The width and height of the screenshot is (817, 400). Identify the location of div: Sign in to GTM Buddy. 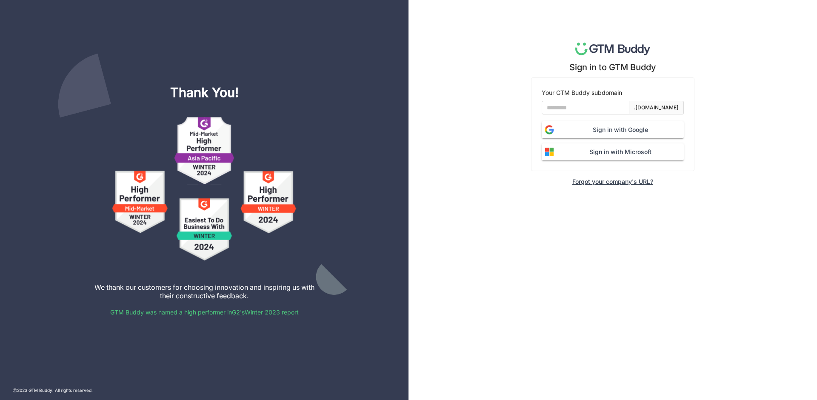
(613, 67).